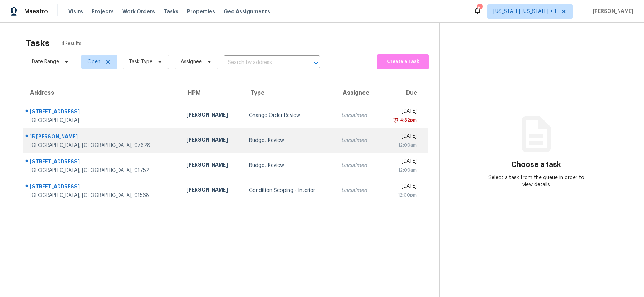 The height and width of the screenshot is (297, 644). I want to click on th: HPM, so click(212, 93).